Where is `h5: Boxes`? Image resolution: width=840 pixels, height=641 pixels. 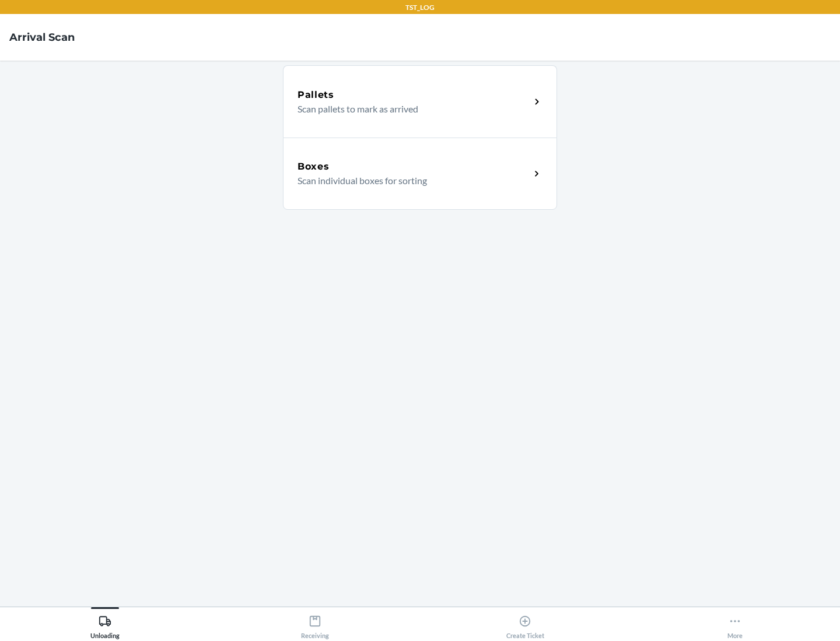
h5: Boxes is located at coordinates (313, 167).